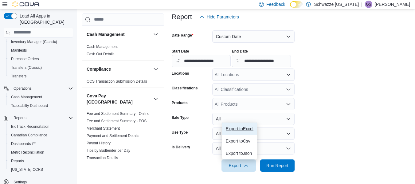 The height and width of the screenshot is (184, 415). What do you see at coordinates (41, 170) in the screenshot?
I see `span: Washington CCRS` at bounding box center [41, 170].